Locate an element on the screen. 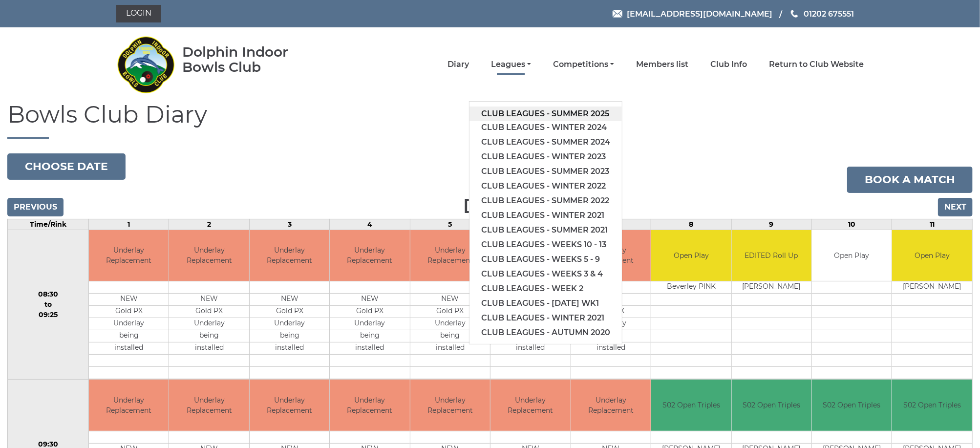 The width and height of the screenshot is (980, 448). td: EDITED Roll Up is located at coordinates (771, 256).